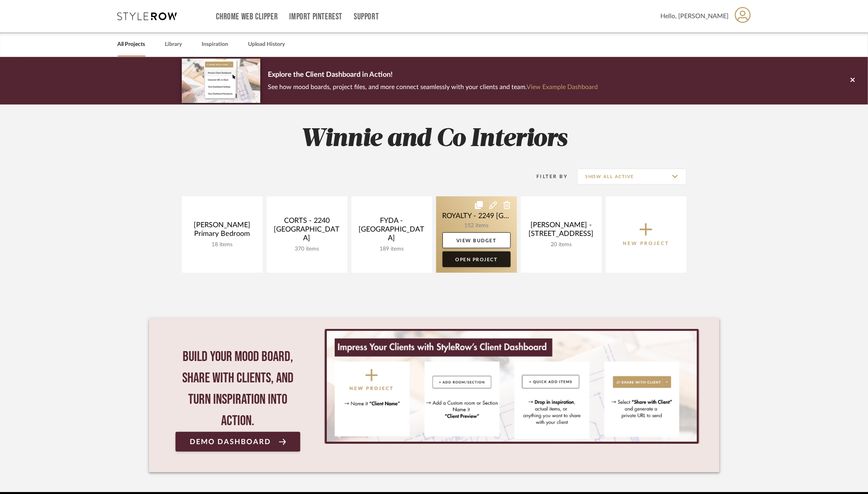 Image resolution: width=868 pixels, height=494 pixels. I want to click on h2: Winnie and Co Interiors, so click(434, 139).